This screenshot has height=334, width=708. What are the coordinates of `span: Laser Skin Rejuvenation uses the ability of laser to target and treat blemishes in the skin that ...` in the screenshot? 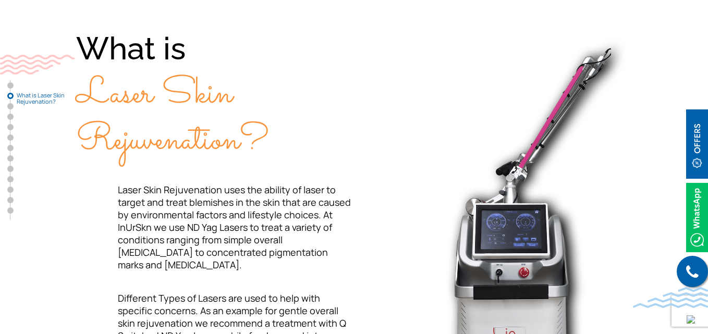 It's located at (234, 227).